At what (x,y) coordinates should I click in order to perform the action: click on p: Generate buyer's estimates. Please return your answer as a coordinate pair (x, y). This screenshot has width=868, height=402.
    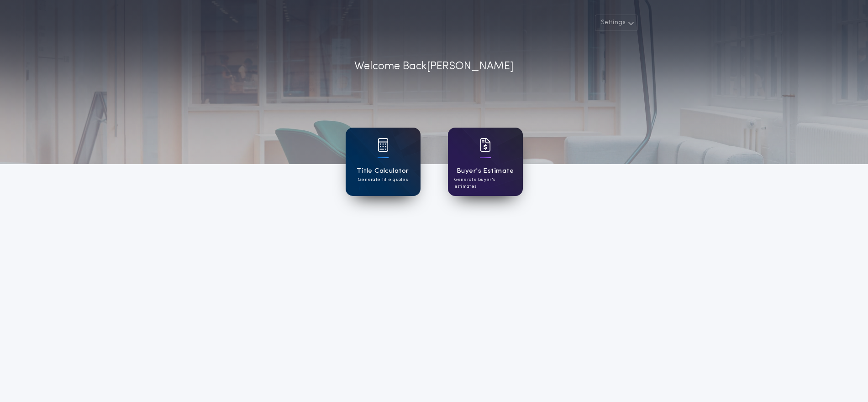
    Looking at the image, I should click on (485, 183).